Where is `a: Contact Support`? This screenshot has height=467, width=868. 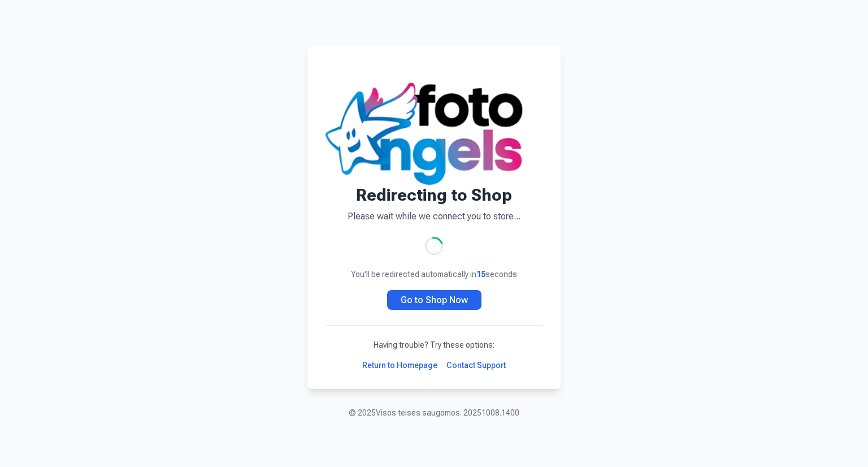
a: Contact Support is located at coordinates (475, 365).